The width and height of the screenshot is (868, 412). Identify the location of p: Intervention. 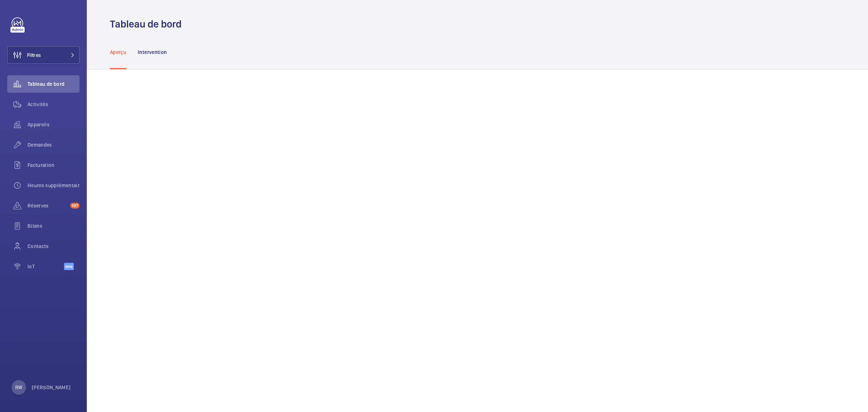
(153, 52).